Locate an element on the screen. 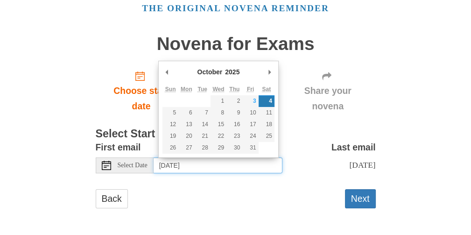 The width and height of the screenshot is (471, 235). button: 18 is located at coordinates (267, 124).